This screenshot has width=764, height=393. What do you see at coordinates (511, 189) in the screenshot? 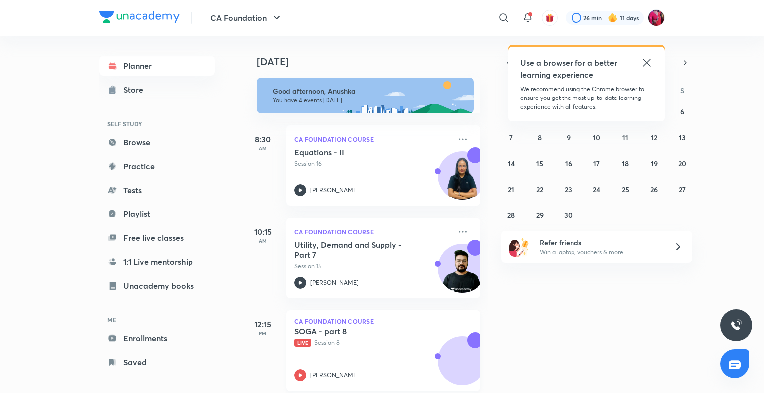
I see `button: September 21, 2025` at bounding box center [511, 189].